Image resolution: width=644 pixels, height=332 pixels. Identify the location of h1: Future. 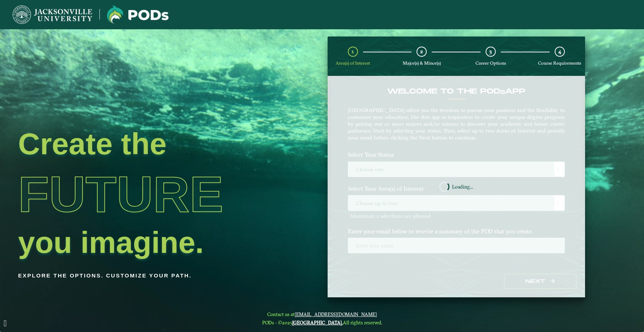
(144, 194).